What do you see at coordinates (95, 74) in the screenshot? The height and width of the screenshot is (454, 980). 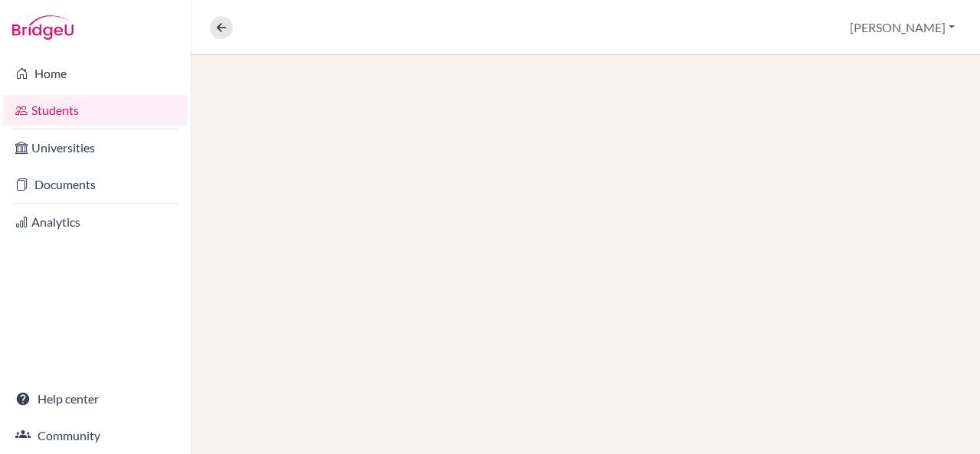 I see `a: Home` at bounding box center [95, 74].